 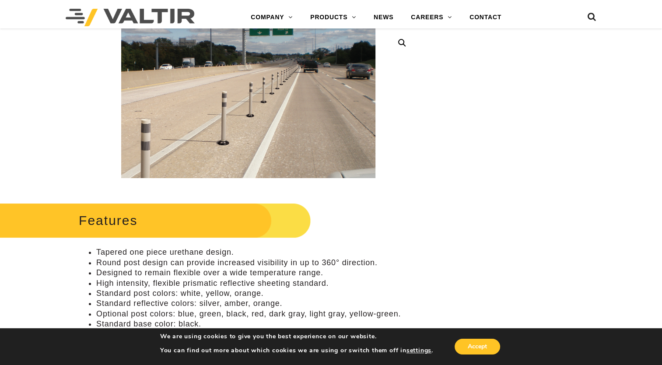 What do you see at coordinates (419, 351) in the screenshot?
I see `button: settings` at bounding box center [419, 351].